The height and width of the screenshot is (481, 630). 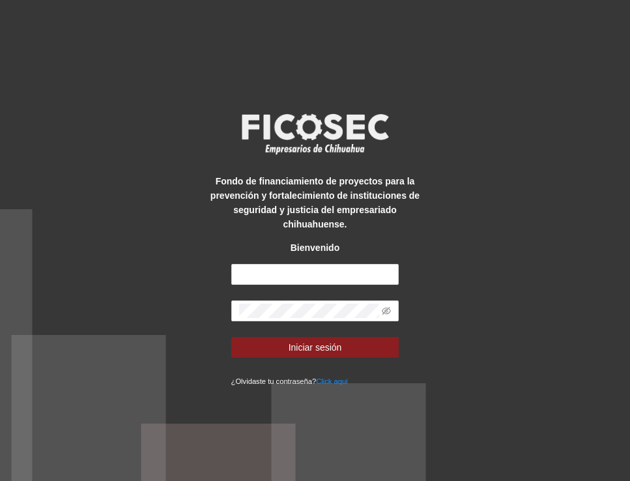 I want to click on a: Click aqui, so click(x=332, y=381).